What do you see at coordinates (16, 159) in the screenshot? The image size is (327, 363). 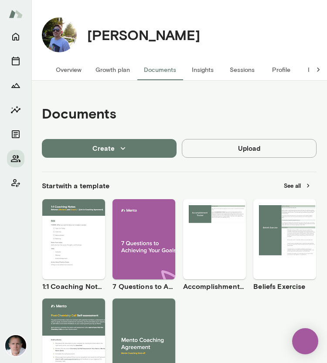 I see `button: Members` at bounding box center [16, 159].